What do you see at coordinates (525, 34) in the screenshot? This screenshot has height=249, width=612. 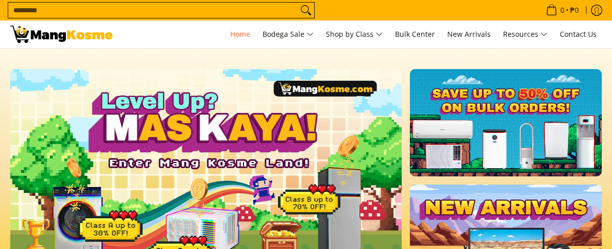 I see `a: Resources` at bounding box center [525, 34].